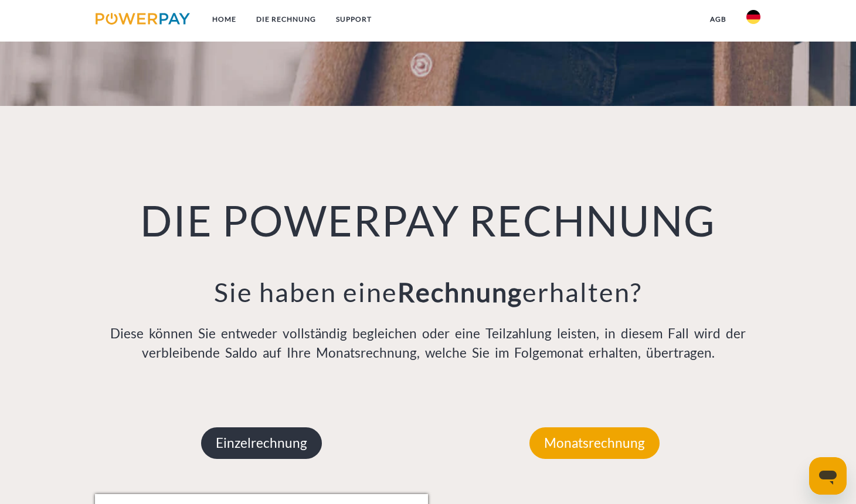  What do you see at coordinates (354, 19) in the screenshot?
I see `a: SUPPORT` at bounding box center [354, 19].